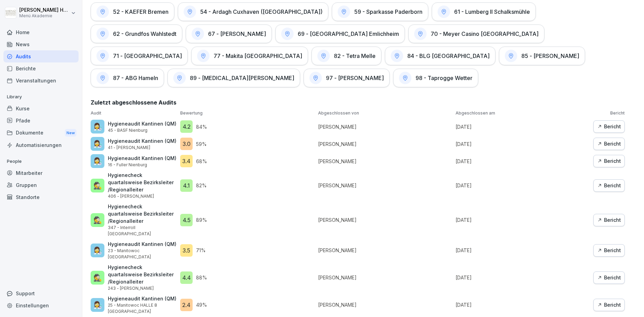 The image size is (644, 317). I want to click on p: 68 %, so click(202, 161).